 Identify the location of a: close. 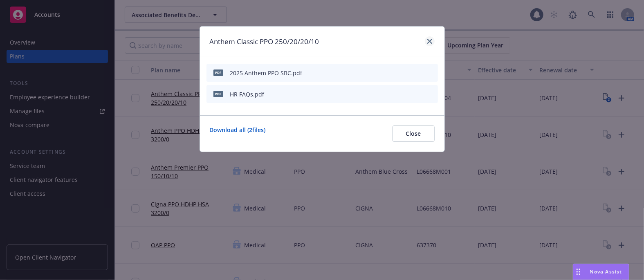
(430, 41).